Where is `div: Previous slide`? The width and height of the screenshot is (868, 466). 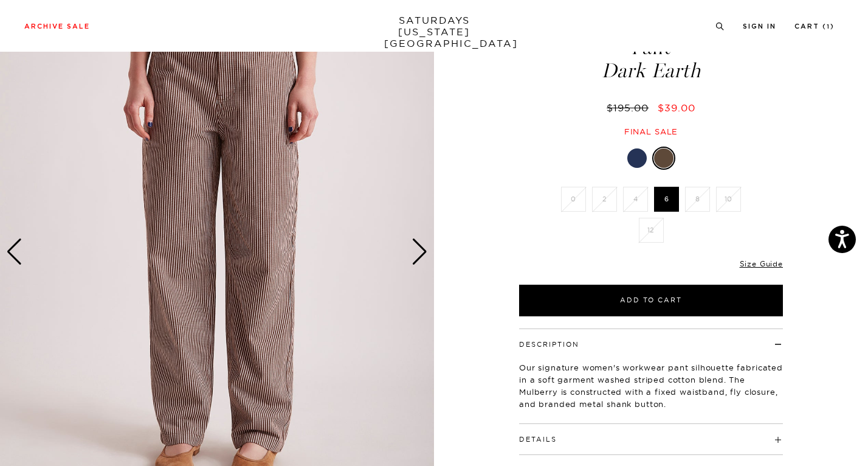
div: Previous slide is located at coordinates (14, 252).